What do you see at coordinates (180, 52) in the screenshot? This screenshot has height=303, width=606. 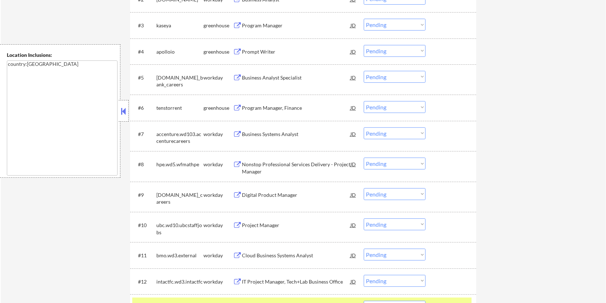 I see `div: apolloio` at bounding box center [180, 52].